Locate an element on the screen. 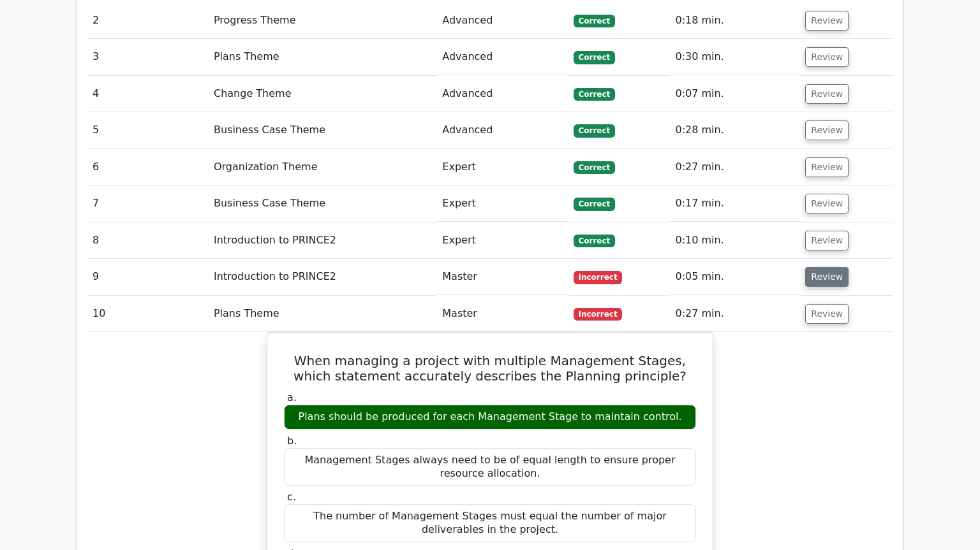 The height and width of the screenshot is (550, 980). td: 9 is located at coordinates (148, 277).